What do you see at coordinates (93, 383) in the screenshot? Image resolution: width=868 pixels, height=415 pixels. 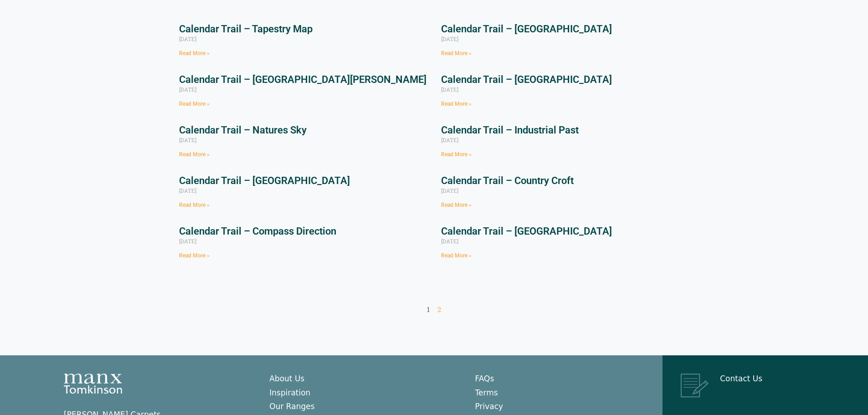 I see `img: Manx Tomkinson Logo` at bounding box center [93, 383].